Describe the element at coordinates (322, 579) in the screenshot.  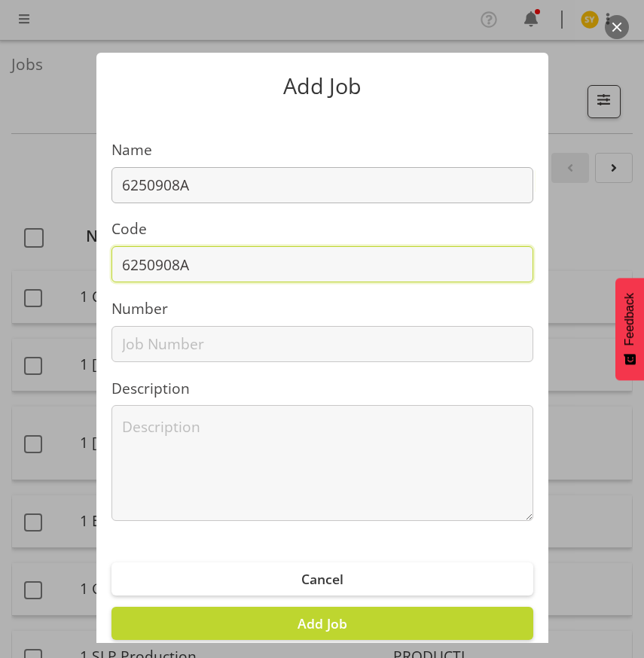
I see `button: Cancel` at that location.